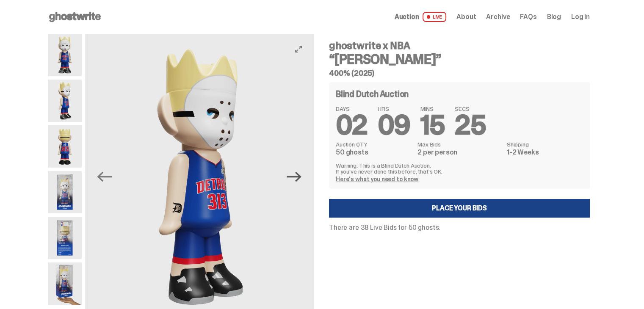  I want to click on a: Log in, so click(581, 17).